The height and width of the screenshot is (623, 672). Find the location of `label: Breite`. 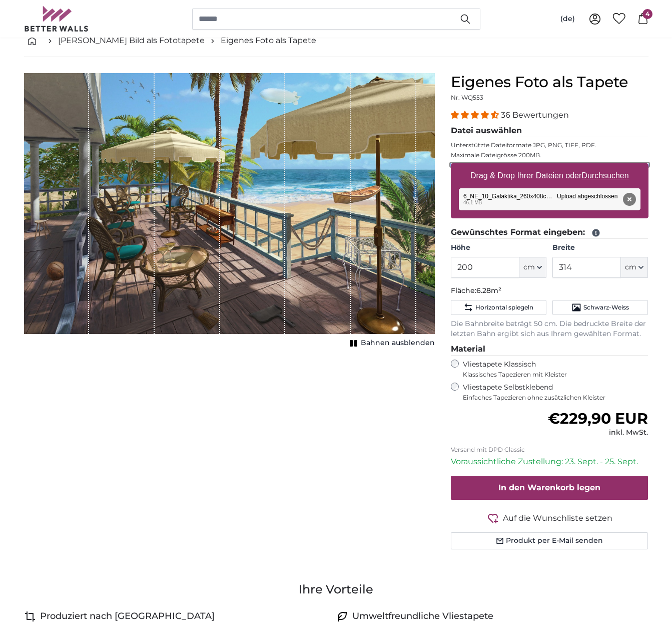

label: Breite is located at coordinates (600, 248).